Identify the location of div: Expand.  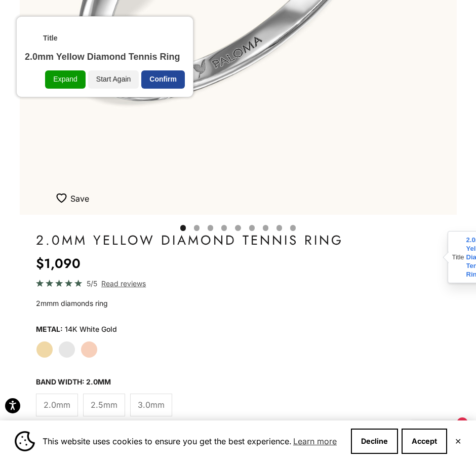
(65, 80).